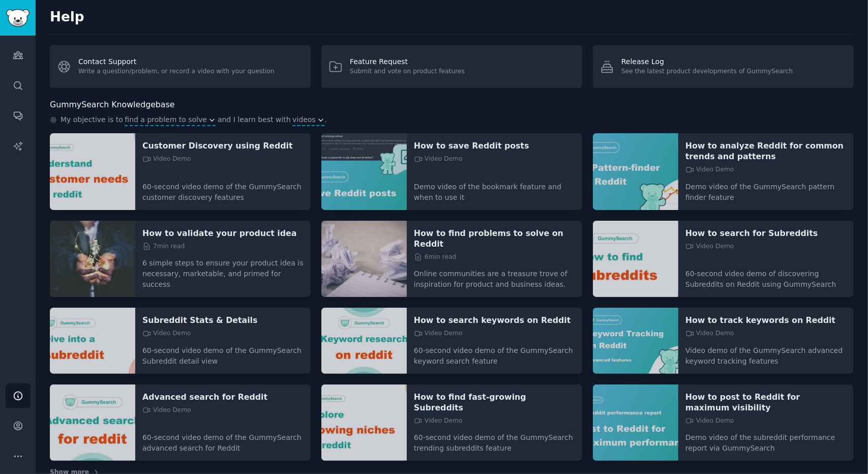  I want to click on p: How to track keywords on Reddit, so click(765, 320).